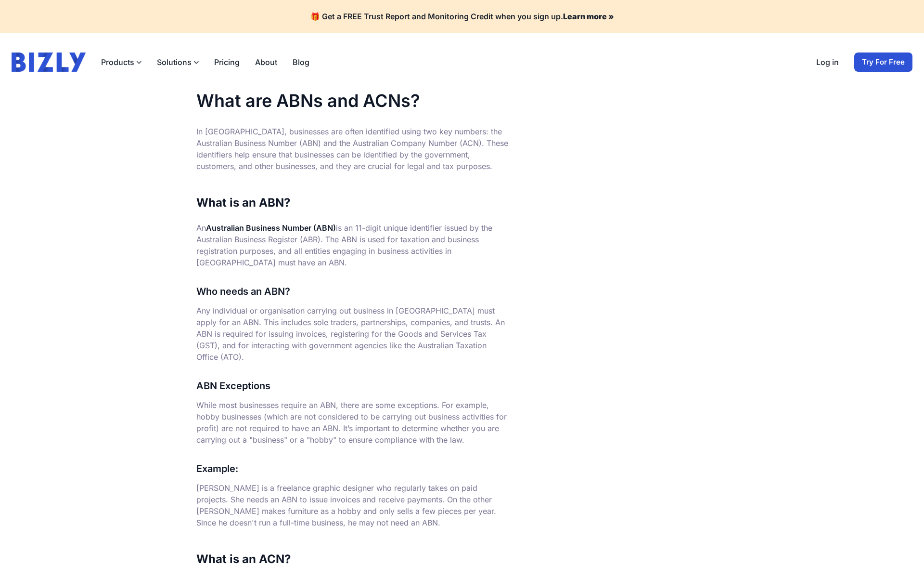 This screenshot has width=924, height=578. What do you see at coordinates (353, 202) in the screenshot?
I see `h2: What is an ABN?` at bounding box center [353, 202].